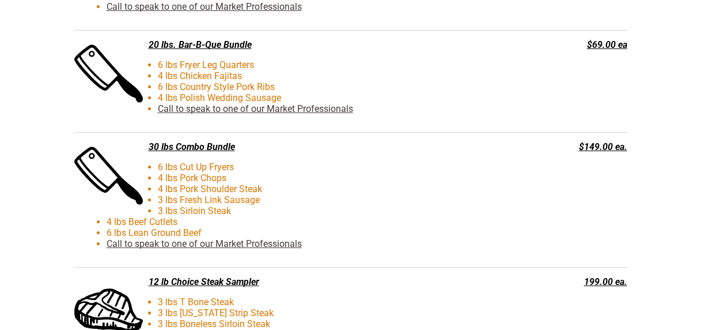 This screenshot has width=701, height=330. What do you see at coordinates (313, 188) in the screenshot?
I see `li: 4 lbs Pork Shoulder Steak` at bounding box center [313, 188].